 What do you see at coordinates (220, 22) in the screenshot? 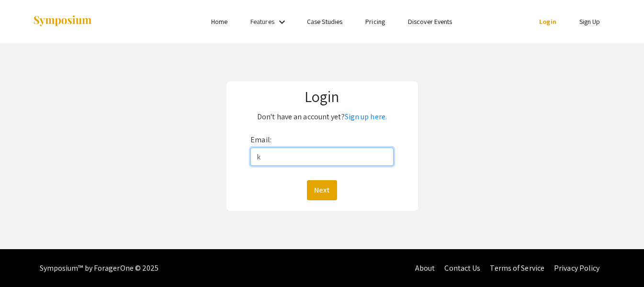
I see `a: Home` at bounding box center [220, 22].